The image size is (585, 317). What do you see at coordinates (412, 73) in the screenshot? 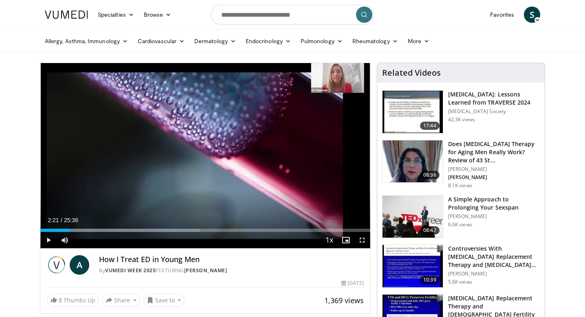
I see `h4: Related Videos` at bounding box center [412, 73].